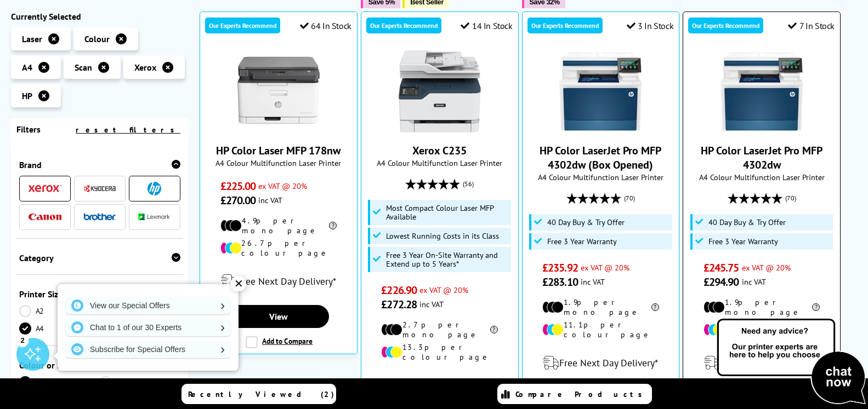 The image size is (868, 409). Describe the element at coordinates (100, 16) in the screenshot. I see `div: Currently Selected` at that location.